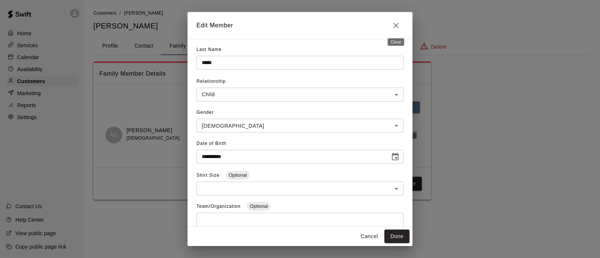 This screenshot has height=258, width=600. Describe the element at coordinates (300, 25) in the screenshot. I see `h2: Edit Member` at that location.